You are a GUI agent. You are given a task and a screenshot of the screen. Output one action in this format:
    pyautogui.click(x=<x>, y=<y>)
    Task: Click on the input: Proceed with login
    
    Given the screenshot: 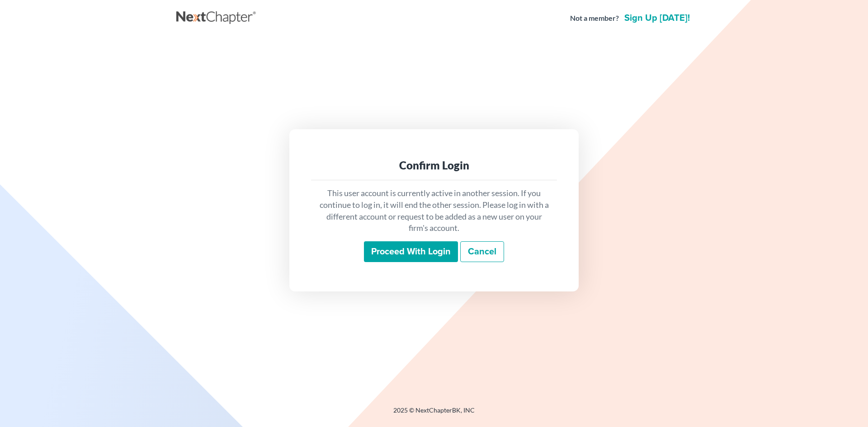 What is the action you would take?
    pyautogui.click(x=411, y=252)
    